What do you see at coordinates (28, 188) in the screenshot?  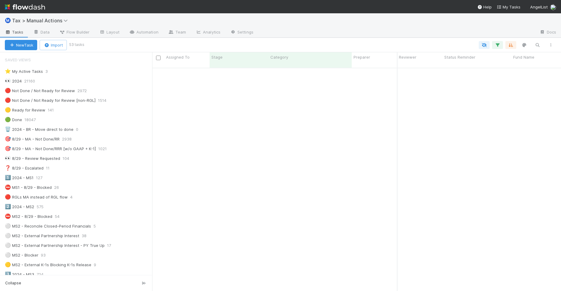 I see `div: MS1 - 8/29 - Blocked` at bounding box center [28, 188].